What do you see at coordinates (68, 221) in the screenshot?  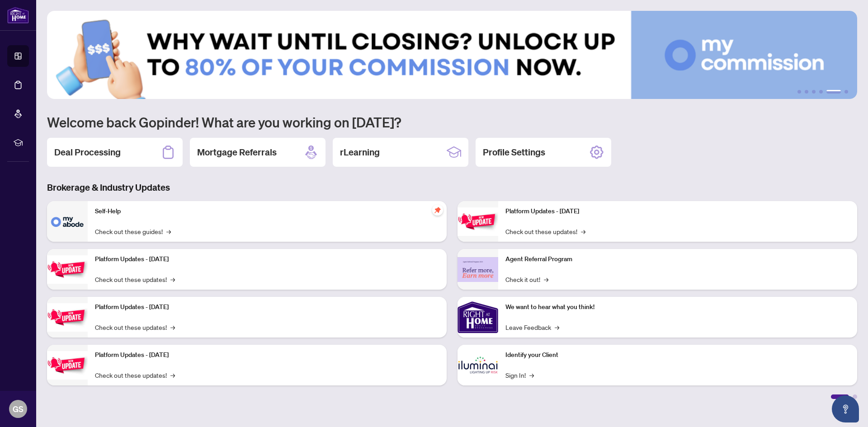 I see `img: Self-Help` at bounding box center [68, 221].